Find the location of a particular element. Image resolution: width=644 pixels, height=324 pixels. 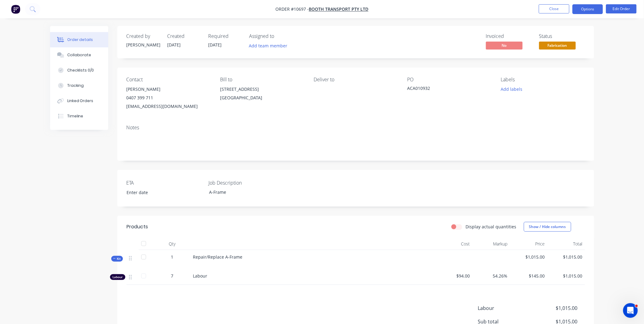

div: Qty is located at coordinates (172, 244).